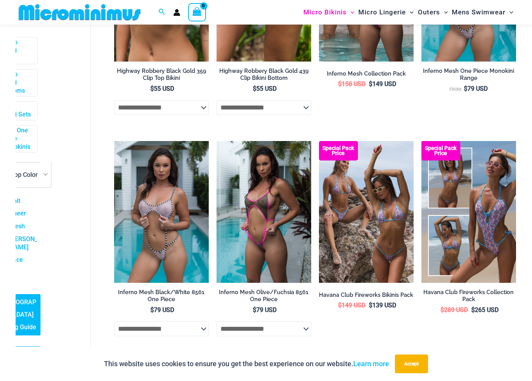 The height and width of the screenshot is (381, 532). I want to click on bdi: 139 USD, so click(383, 305).